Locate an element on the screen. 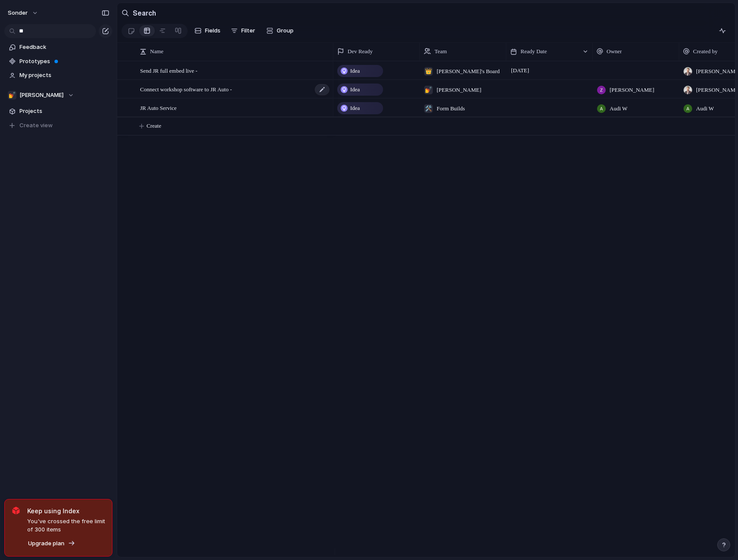 Image resolution: width=738 pixels, height=560 pixels. span: Owner is located at coordinates (614, 52).